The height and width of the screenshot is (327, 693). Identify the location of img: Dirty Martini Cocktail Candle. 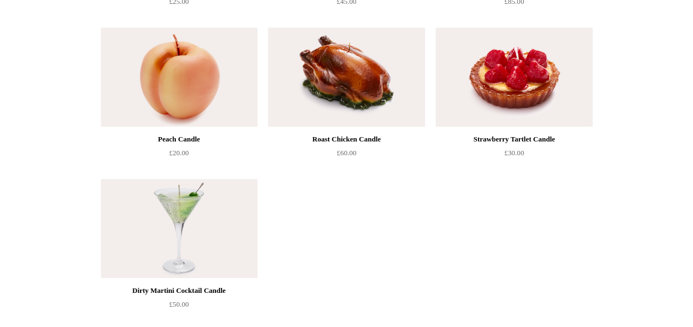
(179, 229).